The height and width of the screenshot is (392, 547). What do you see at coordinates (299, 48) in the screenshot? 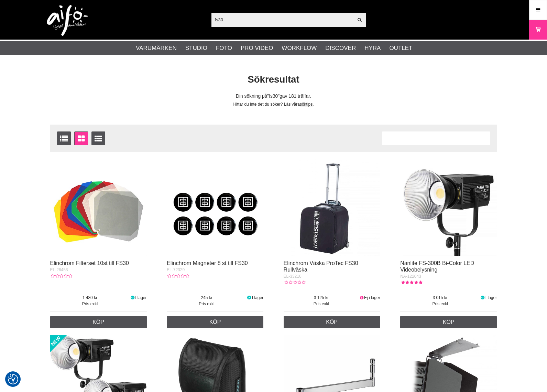
I see `a: Workflow` at bounding box center [299, 48].